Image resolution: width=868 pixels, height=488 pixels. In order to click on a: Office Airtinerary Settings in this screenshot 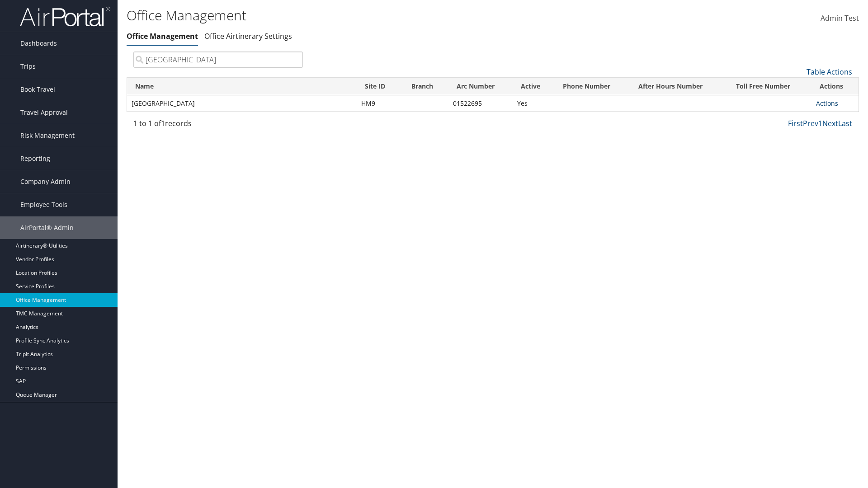, I will do `click(248, 36)`.